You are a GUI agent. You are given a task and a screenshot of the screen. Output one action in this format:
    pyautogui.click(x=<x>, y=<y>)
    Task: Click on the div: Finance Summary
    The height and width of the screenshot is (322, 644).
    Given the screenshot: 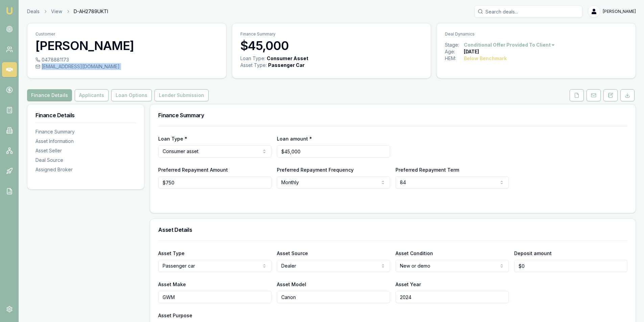 What is the action you would take?
    pyautogui.click(x=86, y=132)
    